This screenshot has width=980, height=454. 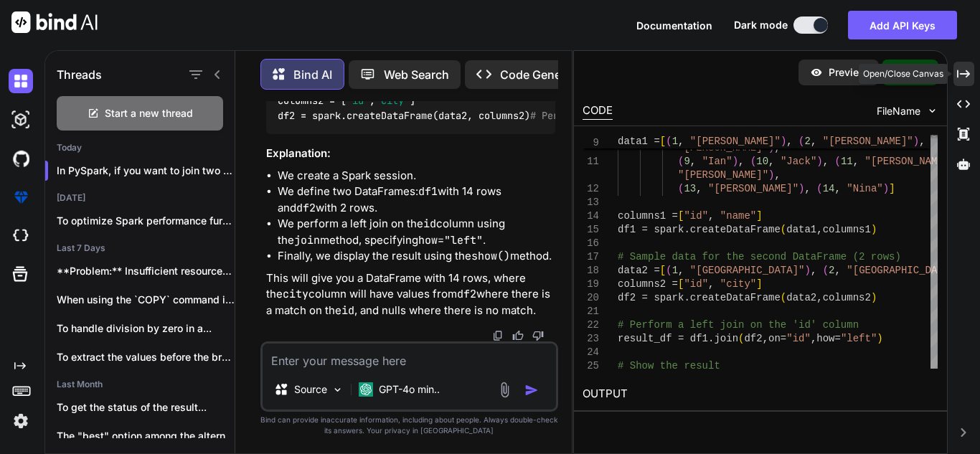 I want to click on span: 10, so click(x=761, y=161).